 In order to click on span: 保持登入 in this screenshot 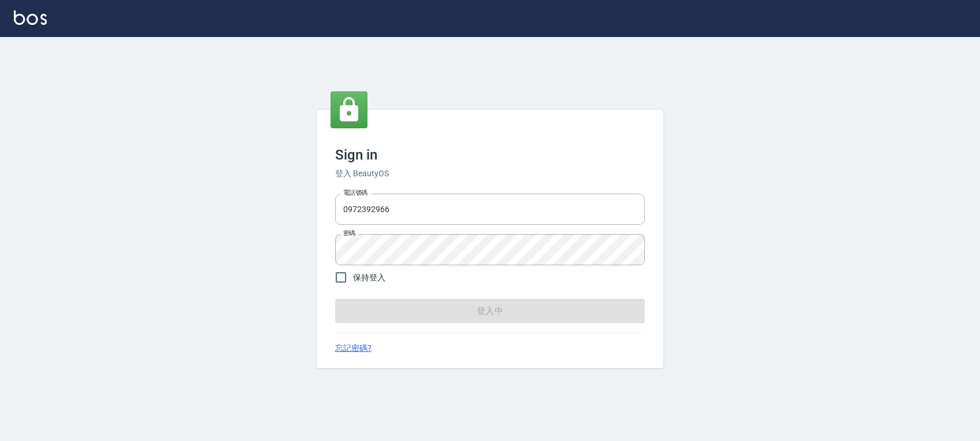, I will do `click(369, 277)`.